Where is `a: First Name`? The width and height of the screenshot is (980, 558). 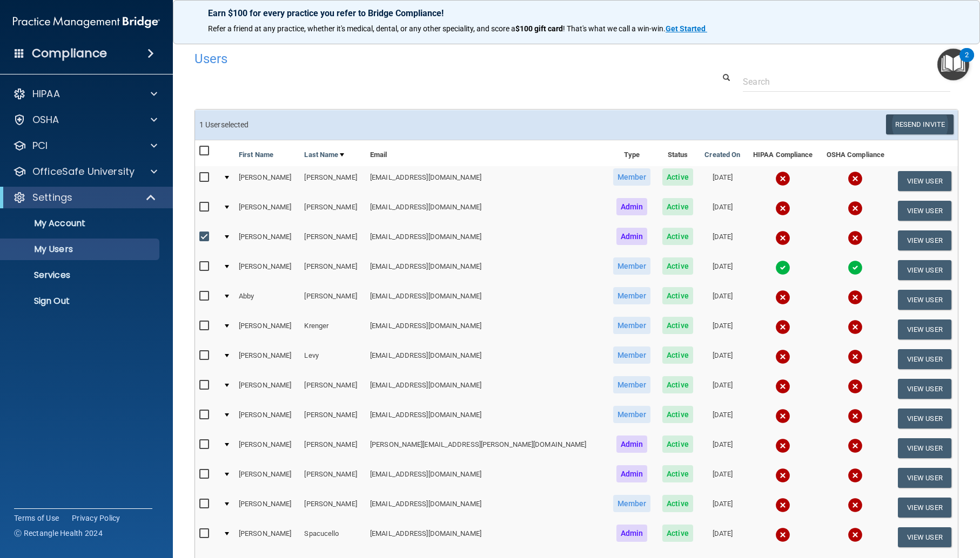 a: First Name is located at coordinates (256, 155).